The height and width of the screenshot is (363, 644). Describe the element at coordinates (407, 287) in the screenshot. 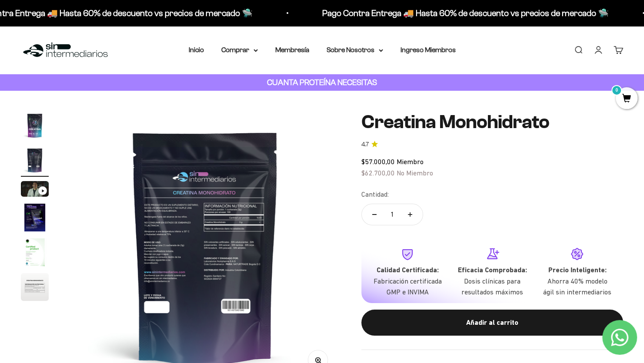

I see `p: Fabricación certificada GMP e INVIMA` at that location.